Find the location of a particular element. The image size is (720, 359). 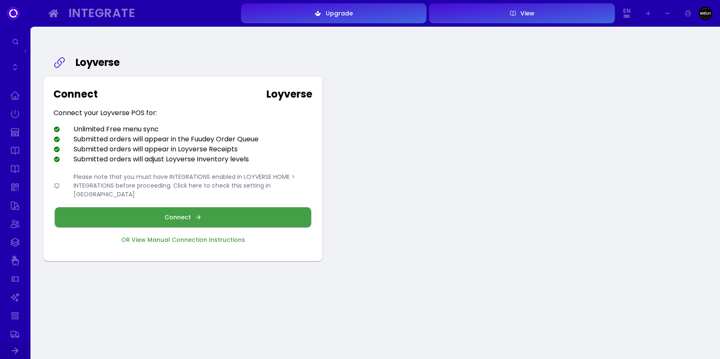

div: Submitted orders will adjust Loyverse Inventory levels is located at coordinates (151, 159).